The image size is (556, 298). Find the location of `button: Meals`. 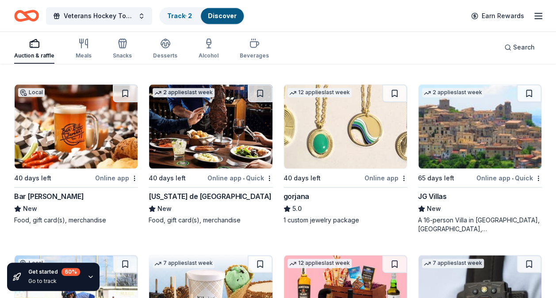

button: Meals is located at coordinates (84, 49).